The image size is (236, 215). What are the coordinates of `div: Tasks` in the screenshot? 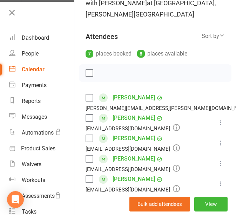 It's located at (29, 211).